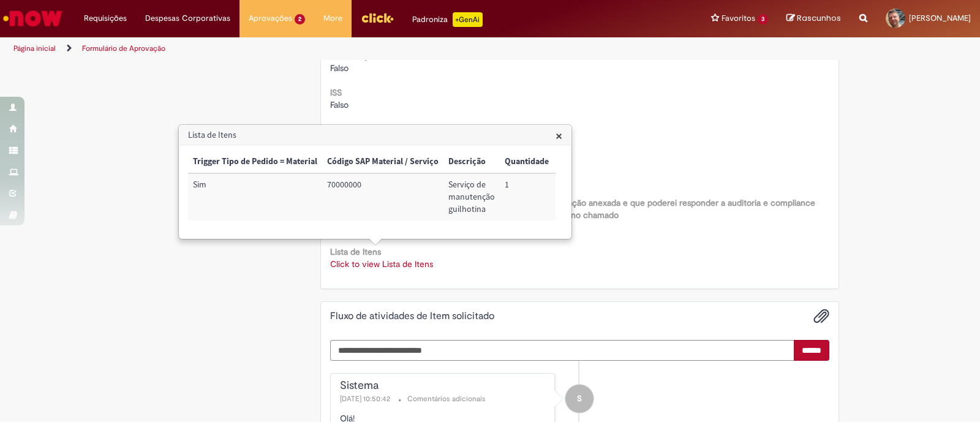 The width and height of the screenshot is (980, 422). Describe the element at coordinates (562, 351) in the screenshot. I see `textarea: Digite sua mensagem aqui...` at that location.